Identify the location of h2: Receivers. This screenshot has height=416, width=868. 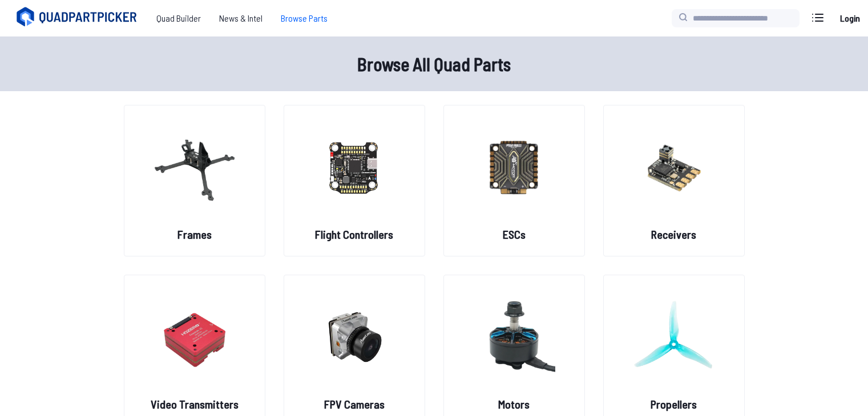
(673, 234).